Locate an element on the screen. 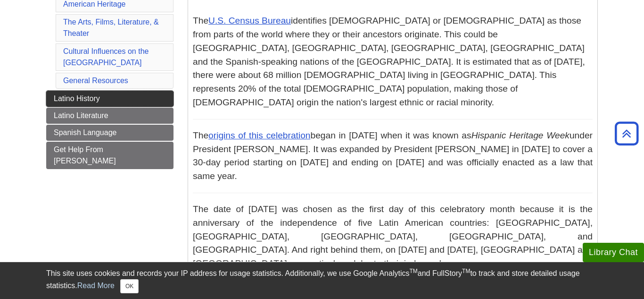 This screenshot has width=644, height=299. a: Latino Literature is located at coordinates (110, 115).